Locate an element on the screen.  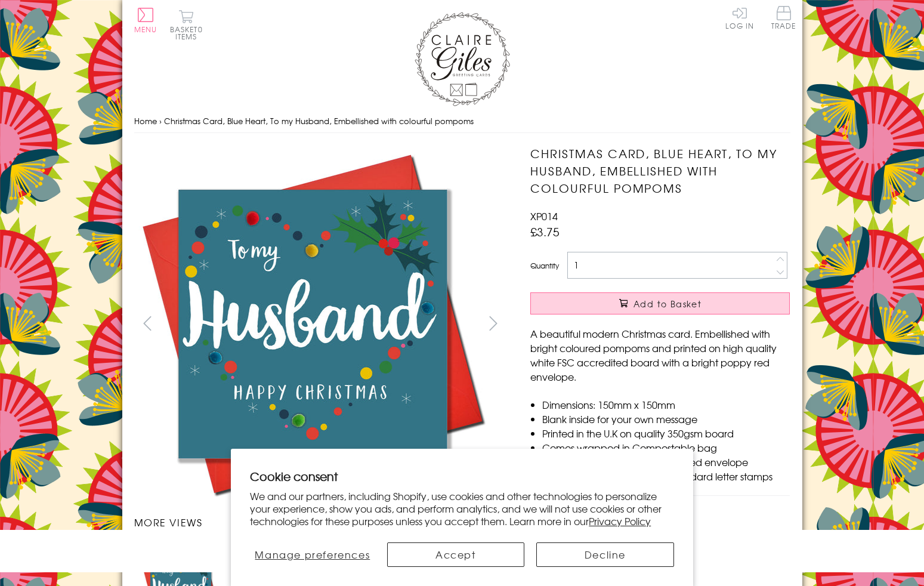
a: Log In is located at coordinates (740, 17).